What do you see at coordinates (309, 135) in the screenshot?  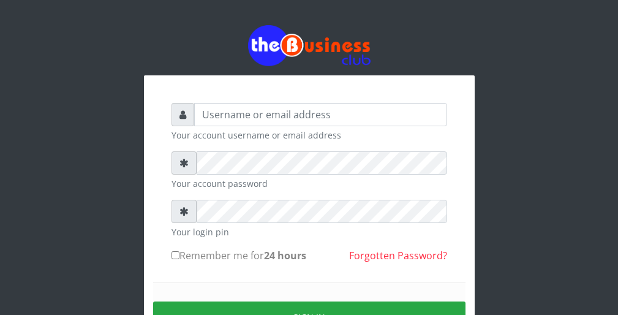 I see `small: Your account username or email address` at bounding box center [309, 135].